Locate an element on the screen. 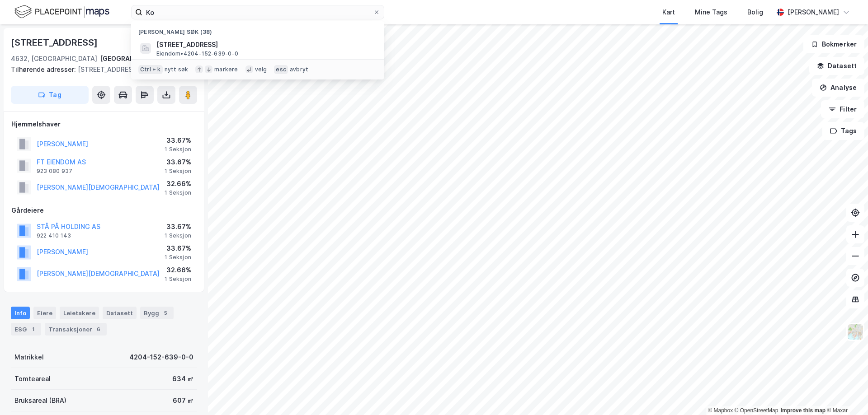 This screenshot has width=868, height=415. span: Eiendom • 4204-152-639-0-0 is located at coordinates (197, 54).